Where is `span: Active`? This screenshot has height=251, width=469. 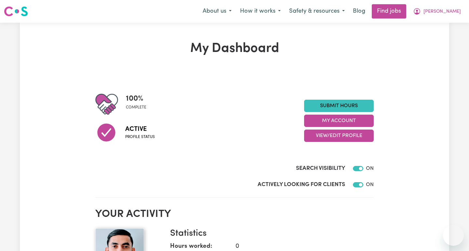 span: Active is located at coordinates (140, 129).